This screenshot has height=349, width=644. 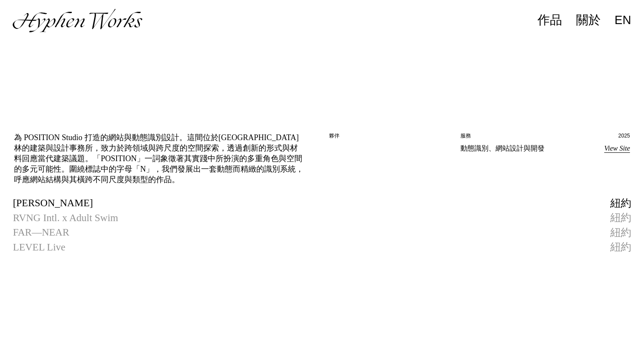 I want to click on p: 服務, so click(x=519, y=138).